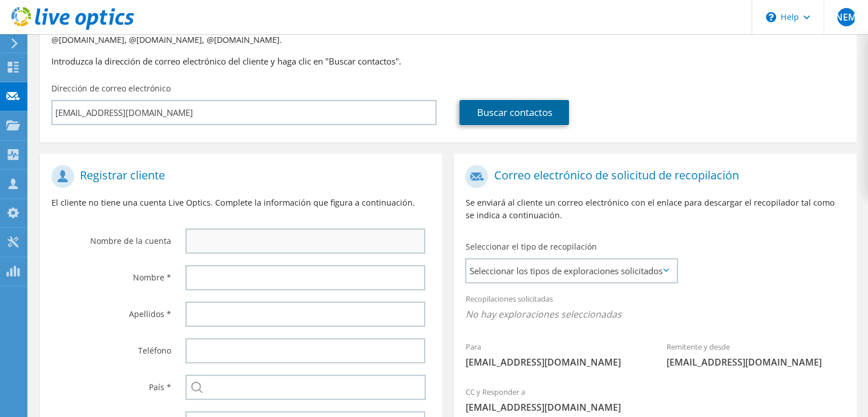  Describe the element at coordinates (112, 347) in the screenshot. I see `label: Teléfono` at that location.